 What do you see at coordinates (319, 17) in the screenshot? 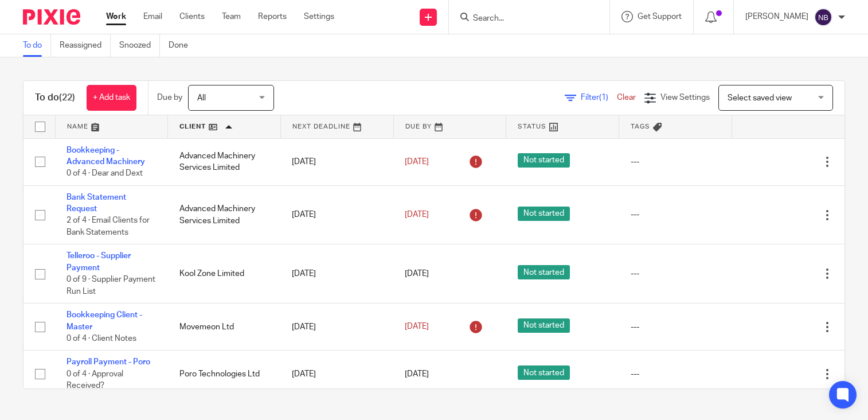
I see `a: Settings` at bounding box center [319, 17].